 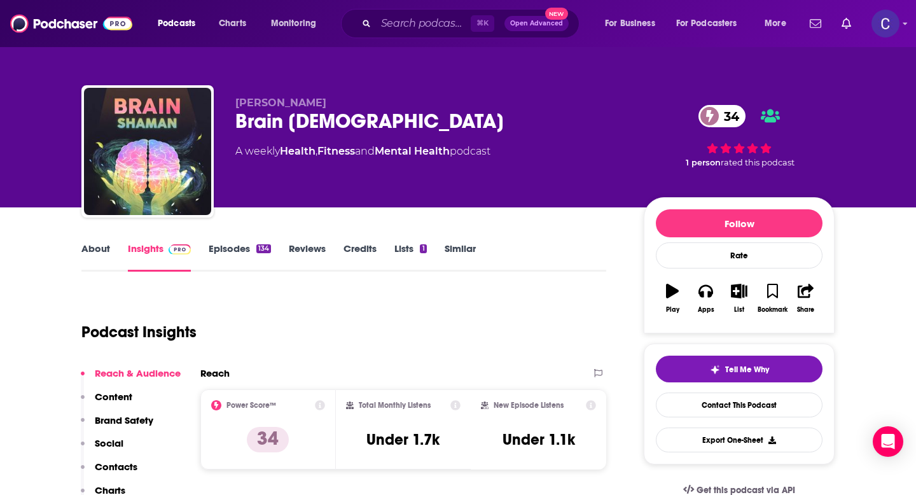 What do you see at coordinates (729, 116) in the screenshot?
I see `span: 34` at bounding box center [729, 116].